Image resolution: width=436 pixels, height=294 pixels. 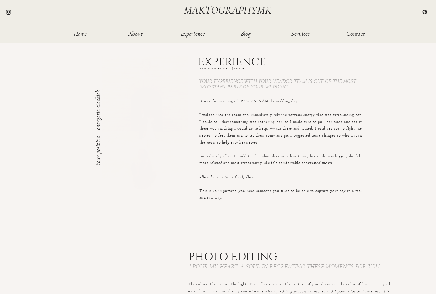 I want to click on h2: maktographymk, so click(x=229, y=10).